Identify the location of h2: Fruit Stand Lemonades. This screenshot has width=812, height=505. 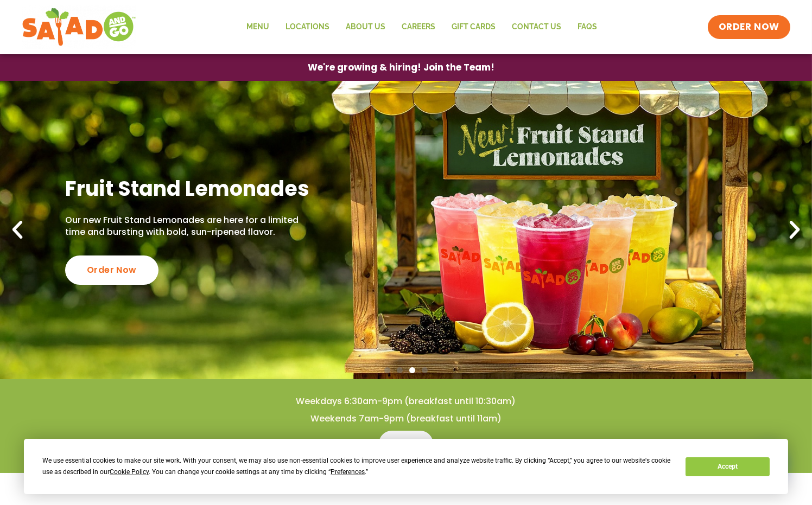
(188, 188).